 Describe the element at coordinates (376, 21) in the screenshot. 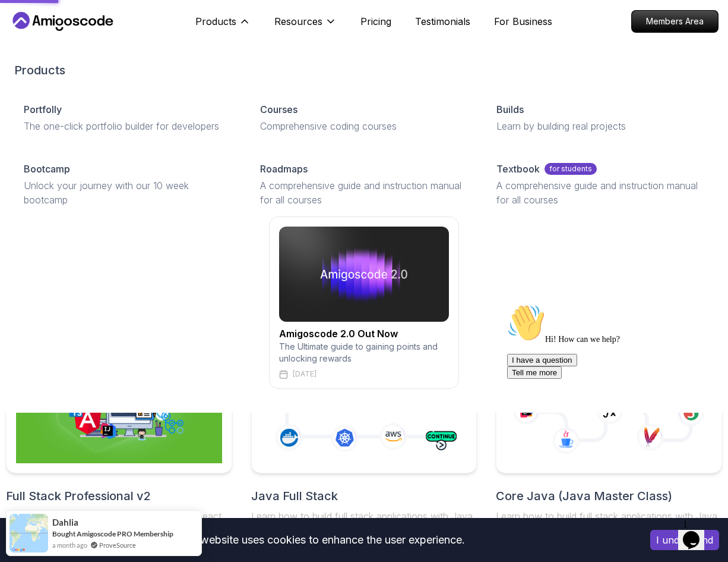

I see `a: Pricing` at that location.